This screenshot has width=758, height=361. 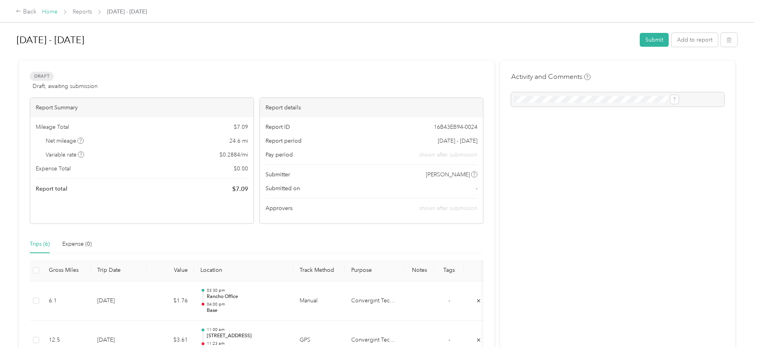 I want to click on span: Report ID, so click(x=278, y=127).